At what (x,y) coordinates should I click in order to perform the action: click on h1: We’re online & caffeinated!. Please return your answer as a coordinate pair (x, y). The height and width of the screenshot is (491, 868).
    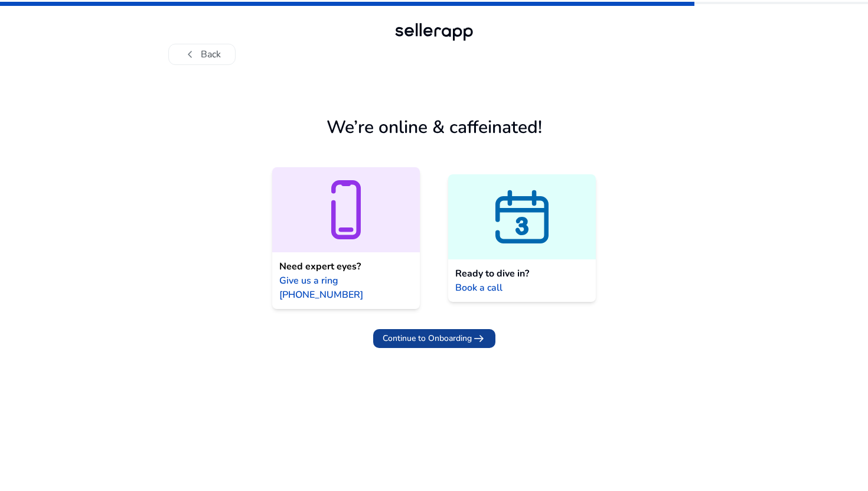
    Looking at the image, I should click on (434, 128).